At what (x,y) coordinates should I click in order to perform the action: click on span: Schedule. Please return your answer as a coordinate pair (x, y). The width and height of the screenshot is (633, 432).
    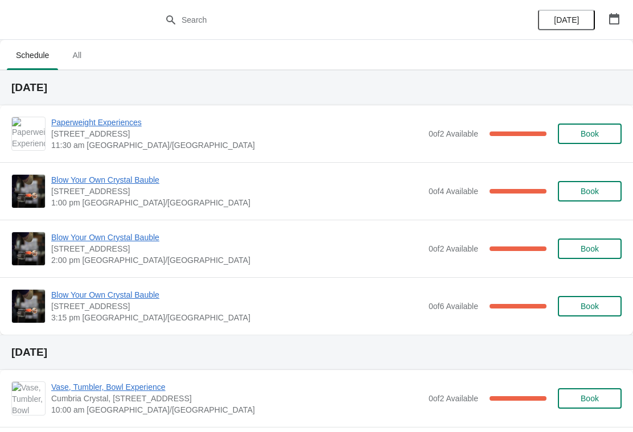
    Looking at the image, I should click on (32, 55).